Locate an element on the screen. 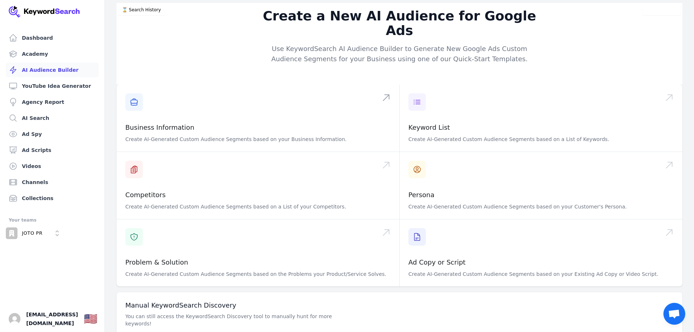 Image resolution: width=694 pixels, height=332 pixels. a: Persona is located at coordinates (421, 194).